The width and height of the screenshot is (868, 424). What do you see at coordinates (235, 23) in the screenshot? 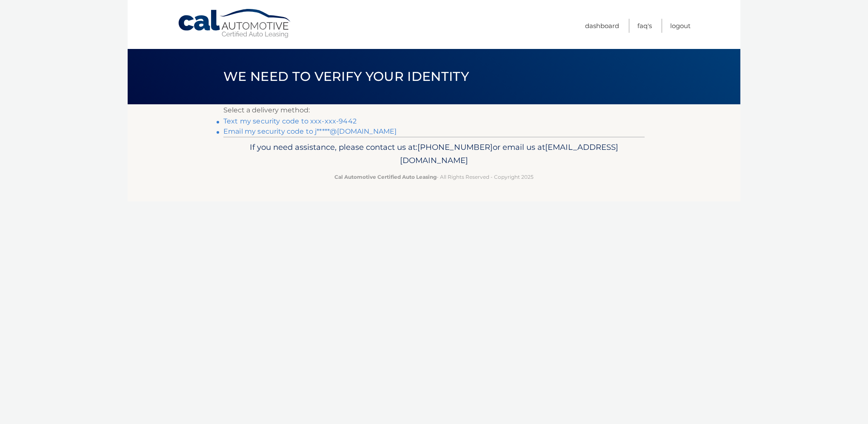
I see `a: Cal Automotive` at bounding box center [235, 23].